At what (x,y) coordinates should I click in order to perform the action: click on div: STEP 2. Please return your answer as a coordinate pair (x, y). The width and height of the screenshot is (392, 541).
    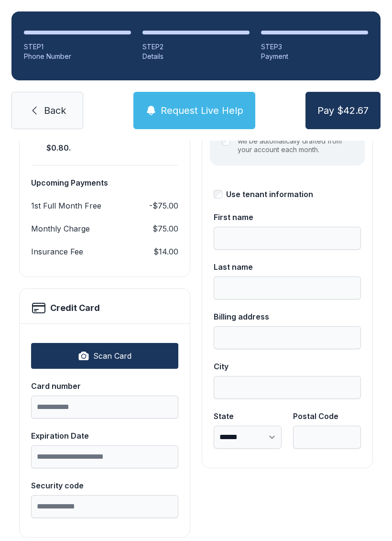
    Looking at the image, I should click on (196, 47).